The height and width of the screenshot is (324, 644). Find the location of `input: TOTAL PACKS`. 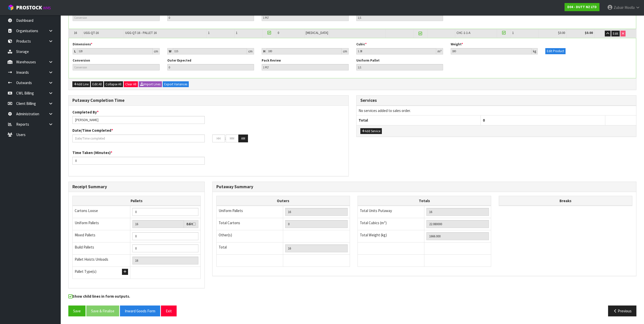

input: TOTAL PACKS is located at coordinates (316, 248).